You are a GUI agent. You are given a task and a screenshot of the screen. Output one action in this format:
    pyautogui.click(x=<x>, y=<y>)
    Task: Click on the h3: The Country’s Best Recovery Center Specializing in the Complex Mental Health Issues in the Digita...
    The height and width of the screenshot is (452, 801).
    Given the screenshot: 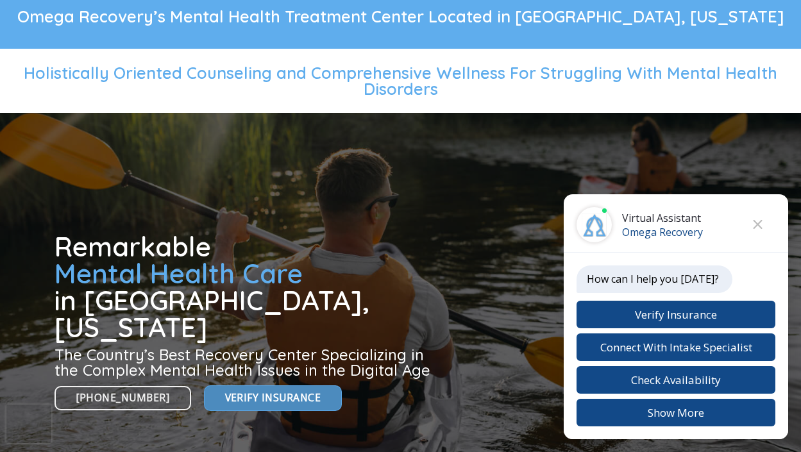 What is the action you would take?
    pyautogui.click(x=245, y=362)
    